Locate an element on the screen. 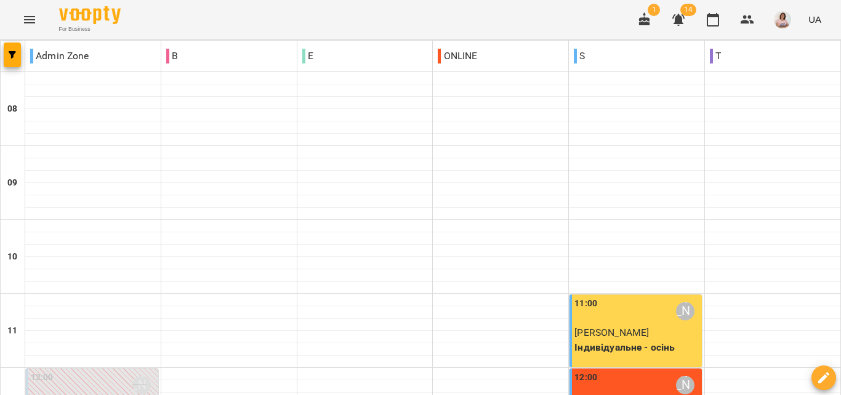 The width and height of the screenshot is (841, 395). button: UA is located at coordinates (814, 19).